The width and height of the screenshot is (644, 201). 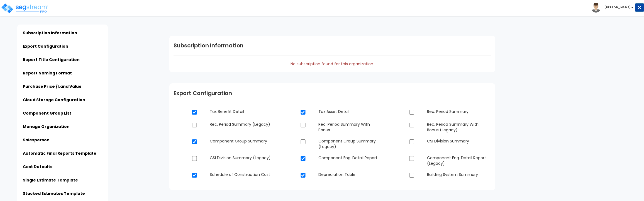 What do you see at coordinates (350, 174) in the screenshot?
I see `dd: Depreciation Table` at bounding box center [350, 174].